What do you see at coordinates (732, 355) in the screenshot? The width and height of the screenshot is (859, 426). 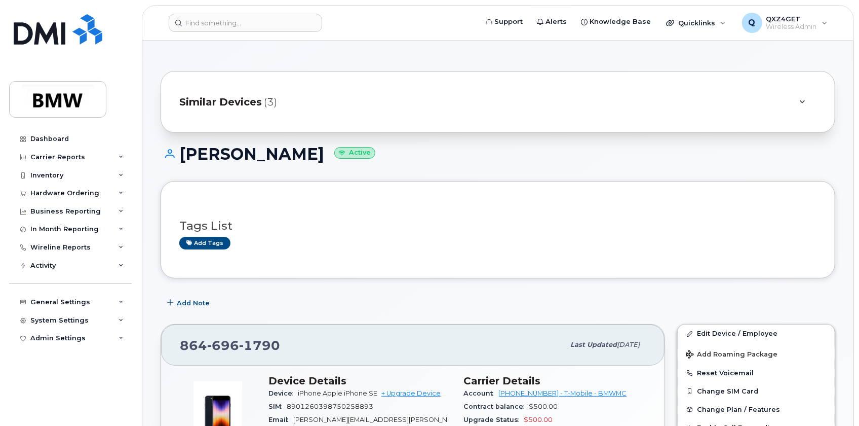 I see `span: Add Roaming Package` at bounding box center [732, 355].